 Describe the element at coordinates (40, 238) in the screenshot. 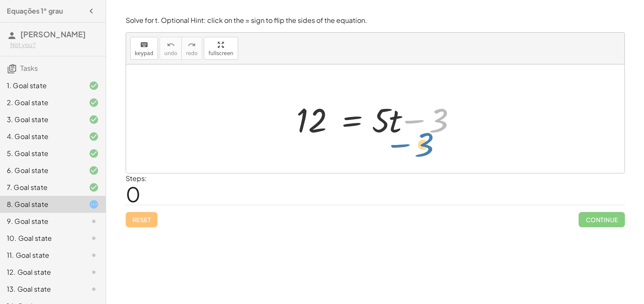

I see `div: 10. Goal state` at that location.